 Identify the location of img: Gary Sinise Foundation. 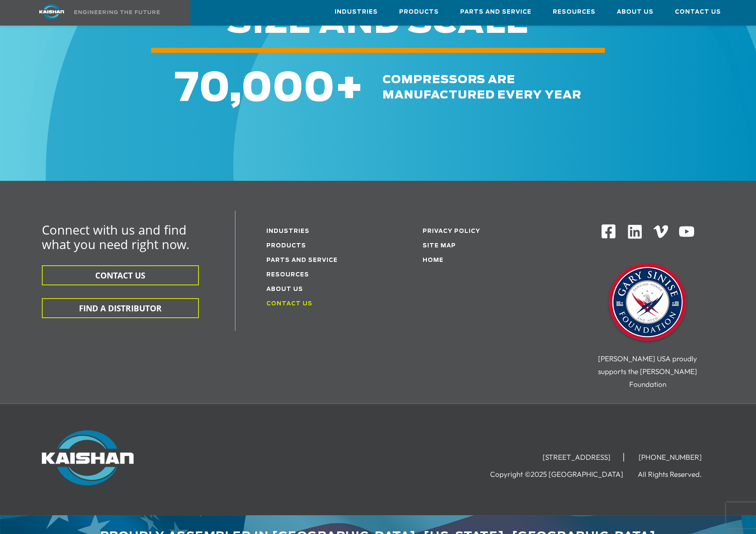
(648, 303).